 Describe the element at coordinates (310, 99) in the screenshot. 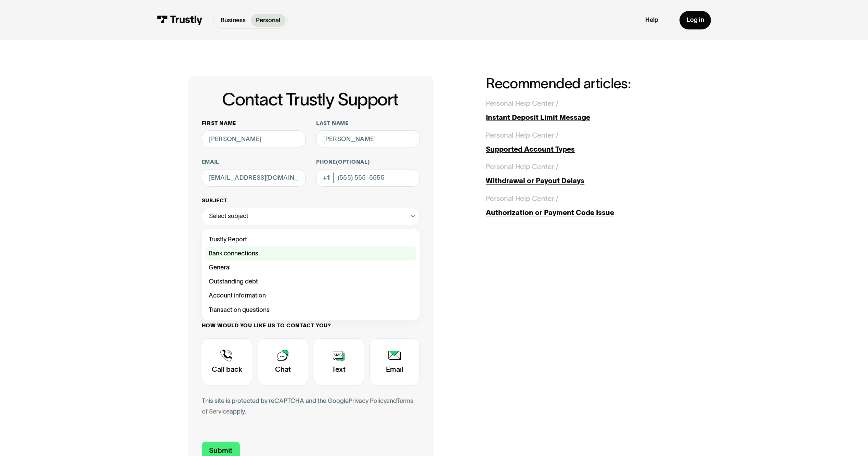

I see `h1: Contact Trustly Support` at that location.